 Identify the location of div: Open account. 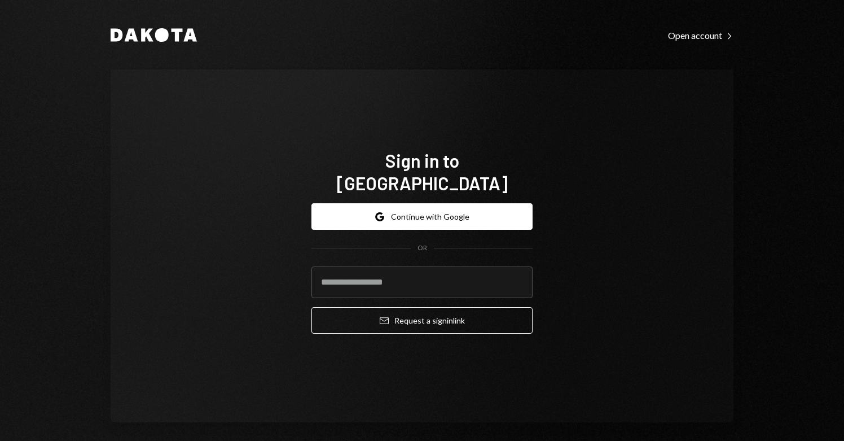
(701, 36).